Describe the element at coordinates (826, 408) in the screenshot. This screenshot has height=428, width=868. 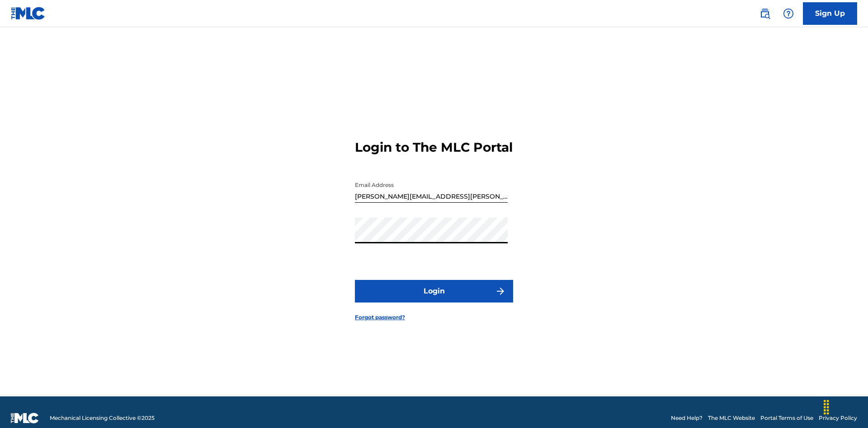
I see `div: Drag` at that location.